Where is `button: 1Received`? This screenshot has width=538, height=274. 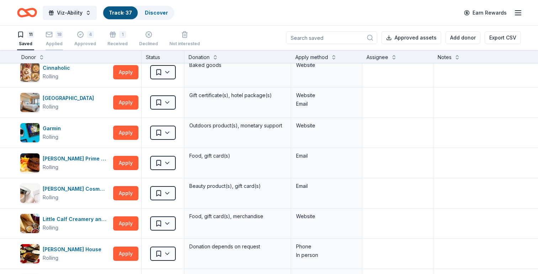 button: 1Received is located at coordinates (117, 39).